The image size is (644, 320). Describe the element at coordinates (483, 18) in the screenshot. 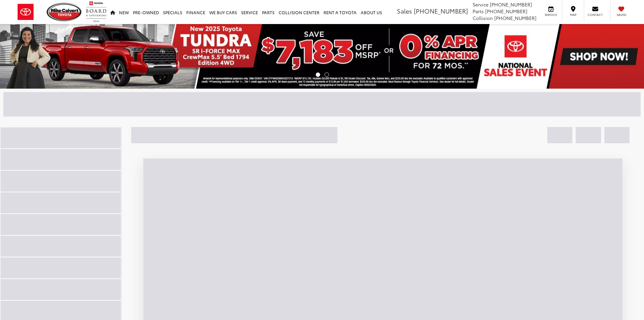

I see `span: Collision` at that location.